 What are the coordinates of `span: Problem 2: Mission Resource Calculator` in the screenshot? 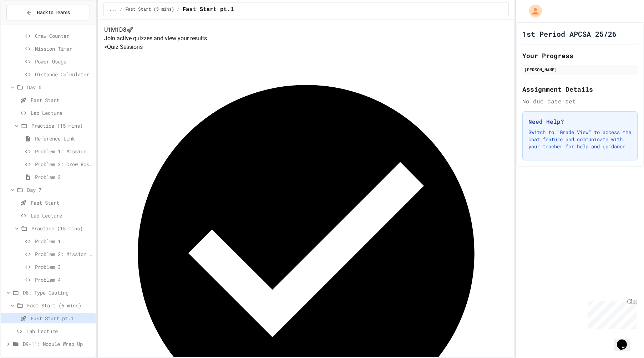 It's located at (64, 254).